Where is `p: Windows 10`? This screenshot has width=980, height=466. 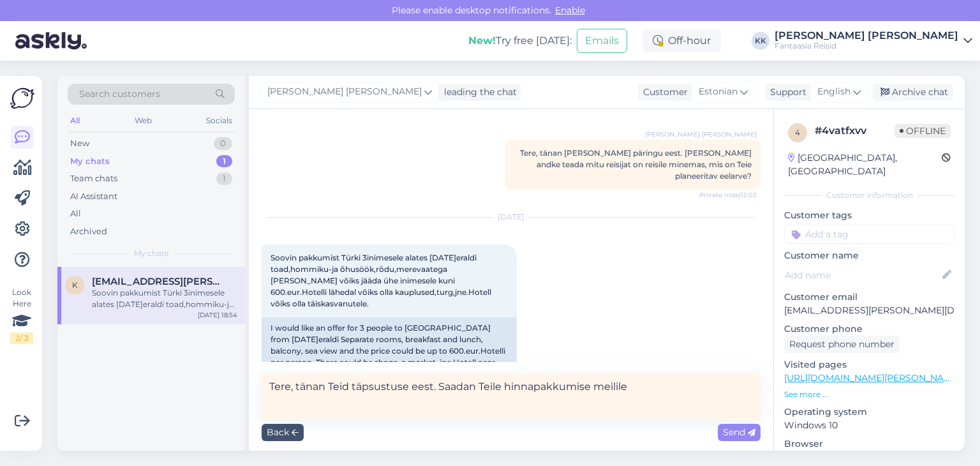
p: Windows 10 is located at coordinates (869, 425).